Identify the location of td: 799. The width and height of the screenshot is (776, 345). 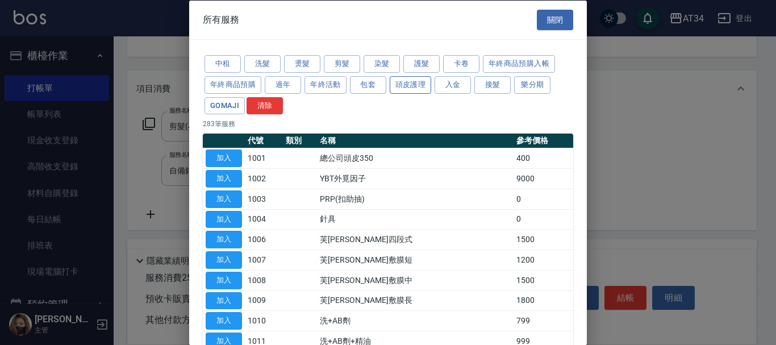
(543, 321).